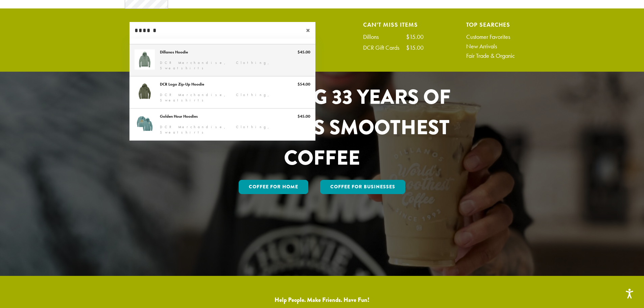 The height and width of the screenshot is (308, 644). What do you see at coordinates (490, 24) in the screenshot?
I see `h4: Top Searches` at bounding box center [490, 24].